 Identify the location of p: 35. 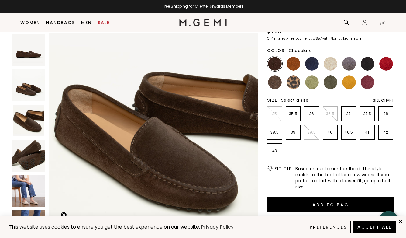
(274, 114).